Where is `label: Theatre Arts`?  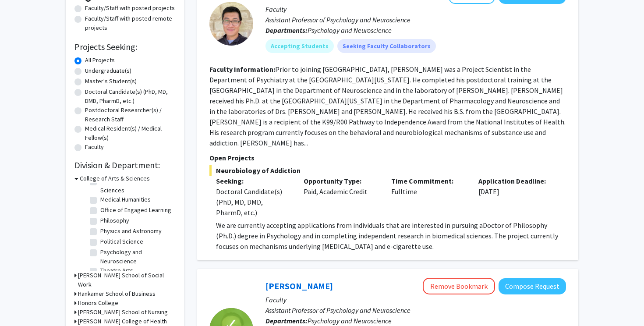
label: Theatre Arts is located at coordinates (116, 271).